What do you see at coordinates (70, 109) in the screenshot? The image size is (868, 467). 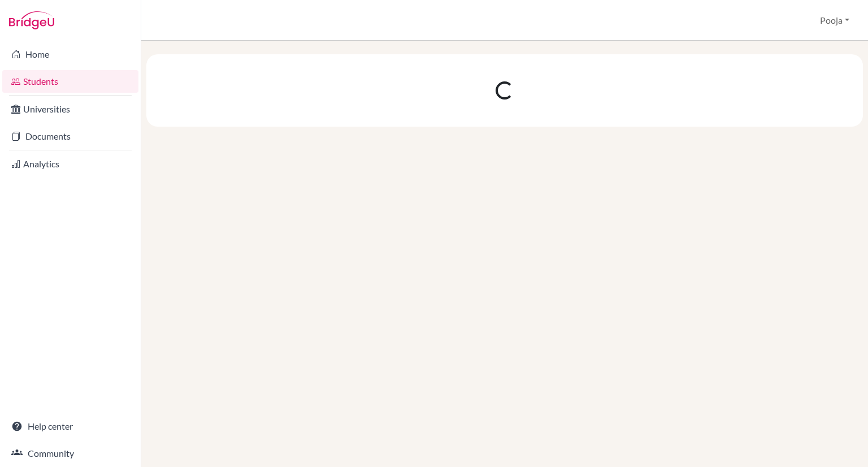 I see `a: Universities` at bounding box center [70, 109].